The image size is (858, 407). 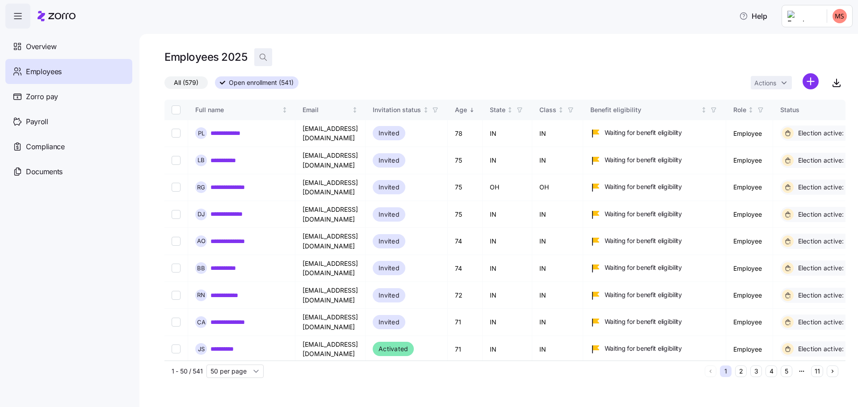 I want to click on a: Overview, so click(x=69, y=46).